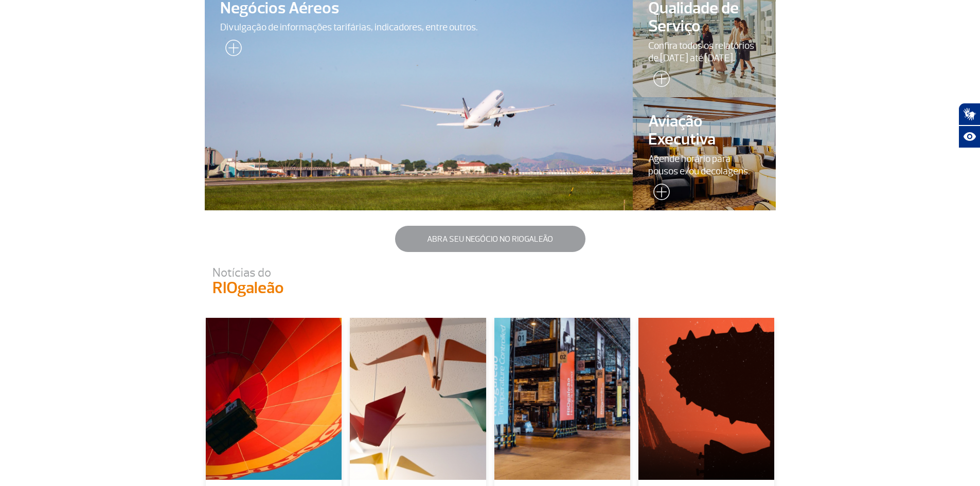 This screenshot has width=980, height=486. What do you see at coordinates (968, 125) in the screenshot?
I see `div: Plugin de acessibilidade da Hand Talk.` at bounding box center [968, 125].